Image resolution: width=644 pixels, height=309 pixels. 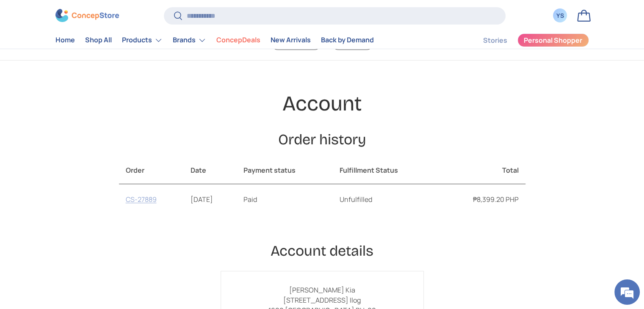 What do you see at coordinates (561, 16) in the screenshot?
I see `div: YS` at bounding box center [561, 16].